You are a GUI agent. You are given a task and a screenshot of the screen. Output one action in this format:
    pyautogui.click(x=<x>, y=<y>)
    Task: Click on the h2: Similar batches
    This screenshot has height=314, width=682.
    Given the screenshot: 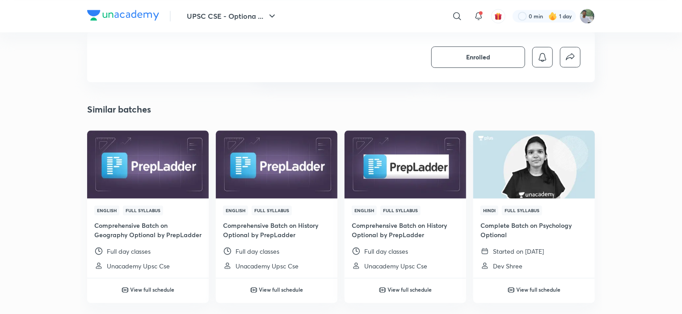 What is the action you would take?
    pyautogui.click(x=119, y=110)
    